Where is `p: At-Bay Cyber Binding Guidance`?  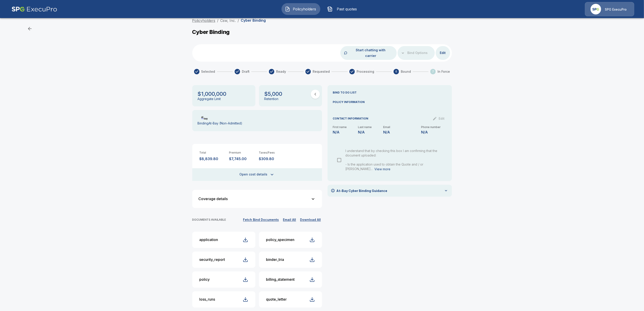 p: At-Bay Cyber Binding Guidance is located at coordinates (362, 190).